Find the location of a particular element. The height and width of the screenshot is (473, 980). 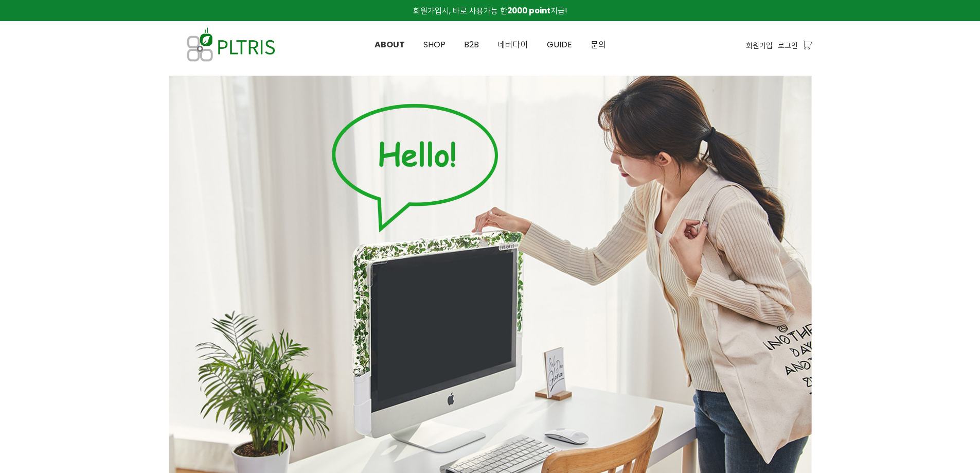

span: ABOUT is located at coordinates (389, 44).